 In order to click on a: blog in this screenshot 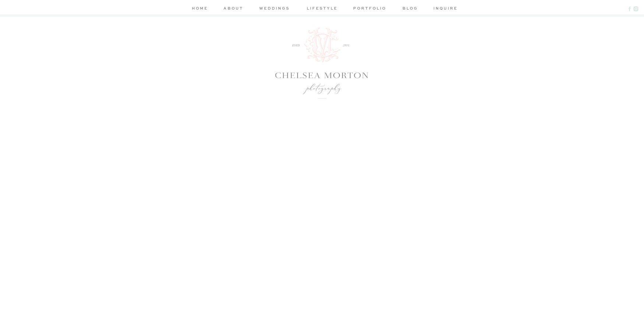, I will do `click(410, 9)`.